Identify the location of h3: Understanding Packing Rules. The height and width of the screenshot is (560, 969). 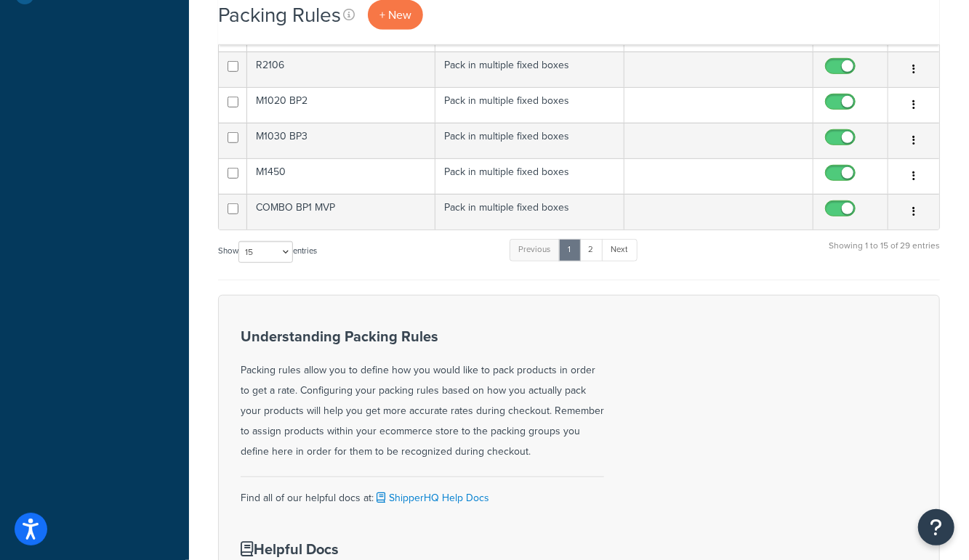
(422, 336).